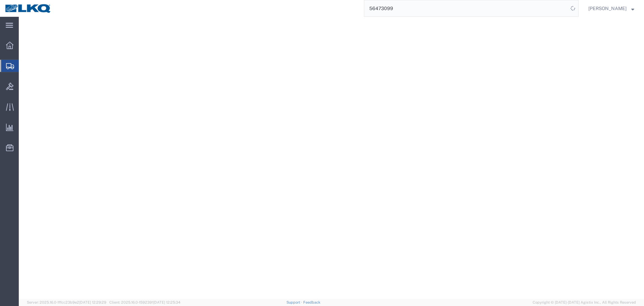  Describe the element at coordinates (608, 9) in the screenshot. I see `span: Rajasheker Reddy` at that location.